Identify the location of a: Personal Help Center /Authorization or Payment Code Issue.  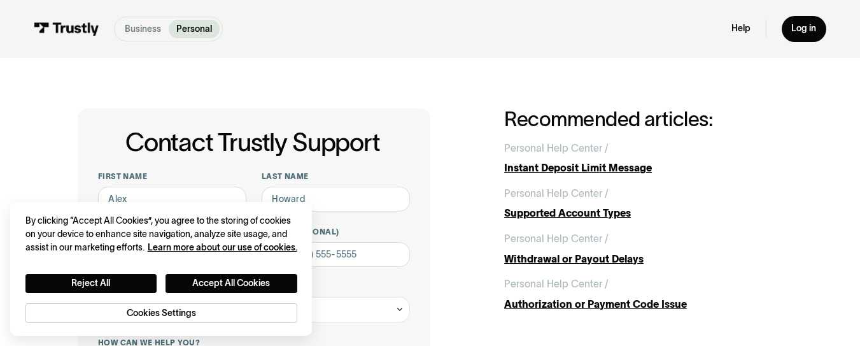
(643, 294).